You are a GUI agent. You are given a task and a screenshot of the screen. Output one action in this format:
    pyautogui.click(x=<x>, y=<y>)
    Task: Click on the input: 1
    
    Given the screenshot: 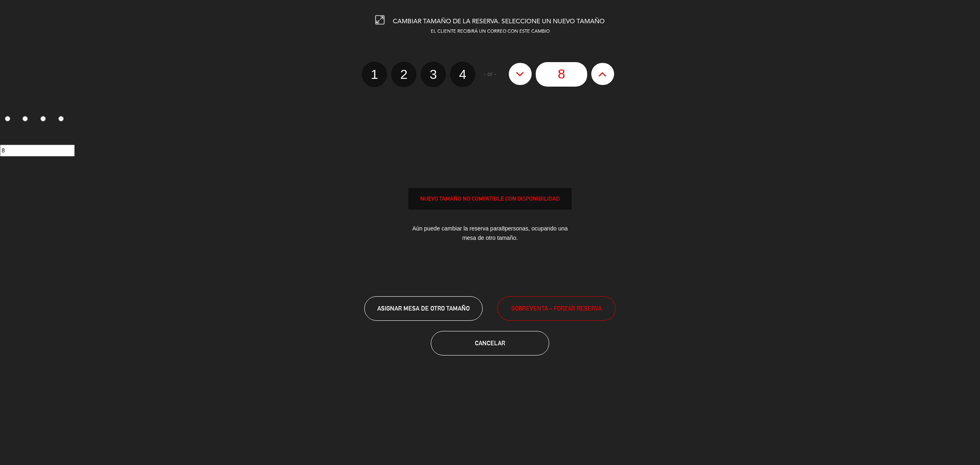 What is the action you would take?
    pyautogui.click(x=7, y=118)
    